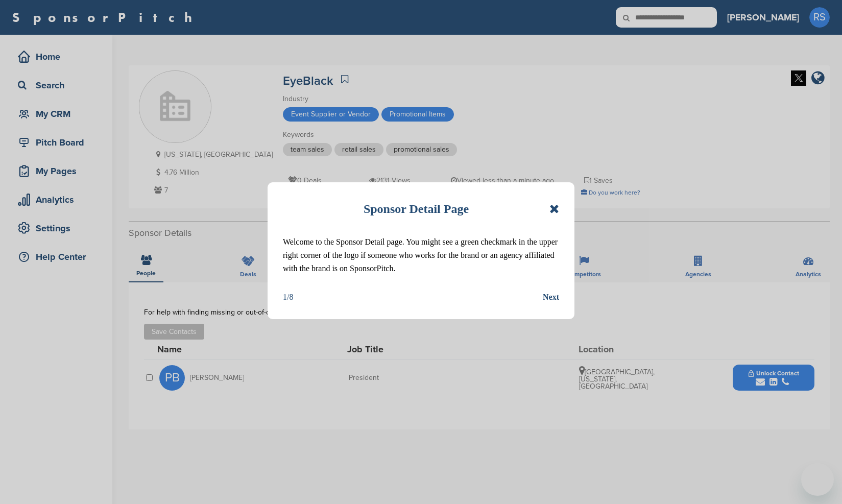 This screenshot has height=504, width=842. I want to click on div: Next, so click(551, 297).